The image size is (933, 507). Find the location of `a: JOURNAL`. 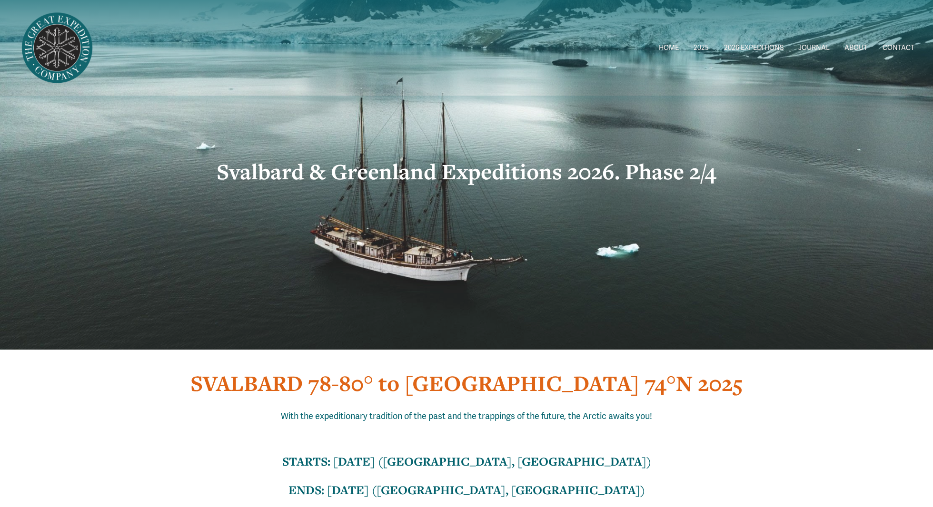

a: JOURNAL is located at coordinates (814, 48).